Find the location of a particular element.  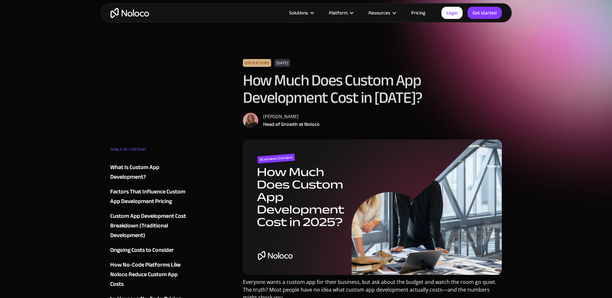

a: Custom App Development Cost Breakdown (Traditional Development) is located at coordinates (149, 226).